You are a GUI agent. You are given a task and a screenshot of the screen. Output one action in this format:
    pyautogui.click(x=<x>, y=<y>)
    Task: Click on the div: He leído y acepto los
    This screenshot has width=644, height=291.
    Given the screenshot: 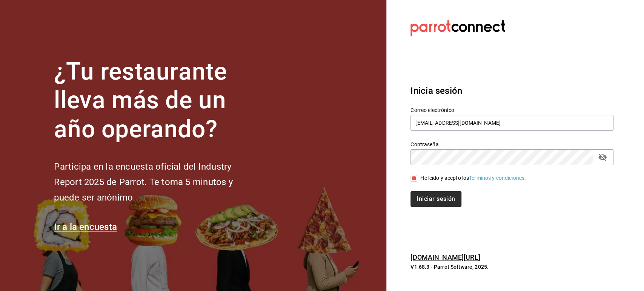 What is the action you would take?
    pyautogui.click(x=473, y=178)
    